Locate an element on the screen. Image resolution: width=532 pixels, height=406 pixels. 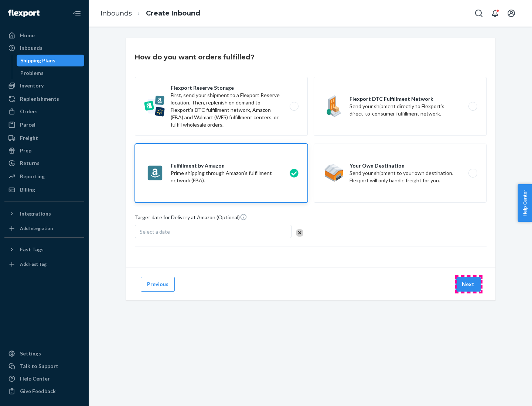
a: Home is located at coordinates (44, 35).